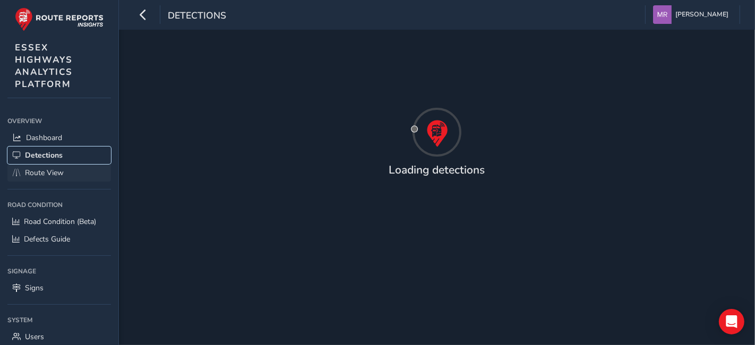  I want to click on a: Defects Guide, so click(59, 239).